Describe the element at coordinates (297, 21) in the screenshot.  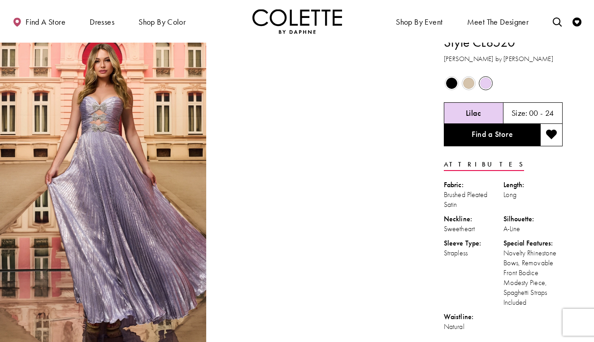
I see `img: Colette by Daphne` at that location.